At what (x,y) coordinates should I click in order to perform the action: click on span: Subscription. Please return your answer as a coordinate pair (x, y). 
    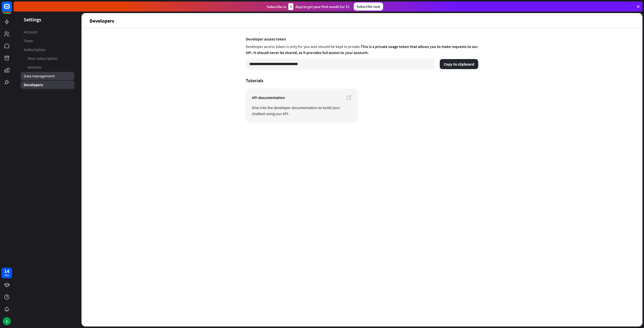
    Looking at the image, I should click on (34, 49).